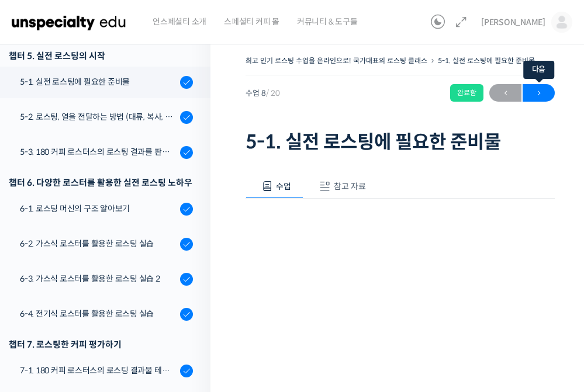  Describe the element at coordinates (188, 309) in the screenshot. I see `a: 설정` at that location.